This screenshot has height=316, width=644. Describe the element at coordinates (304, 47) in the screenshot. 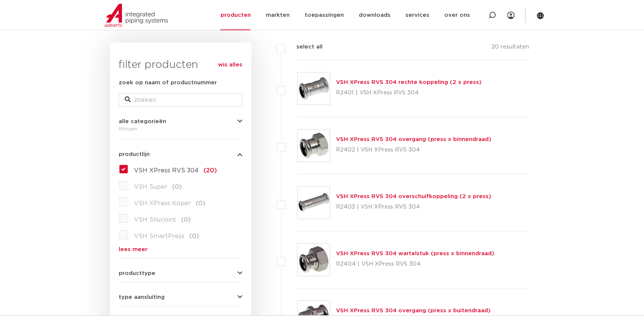

I see `label: select all` at that location.